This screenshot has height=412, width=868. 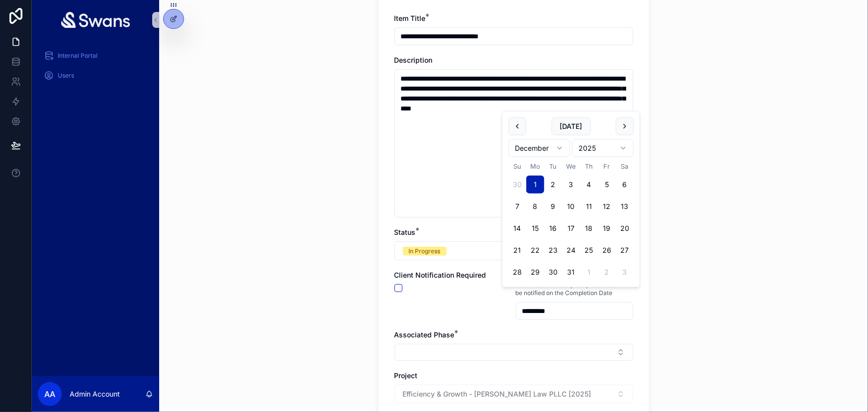 What do you see at coordinates (553, 166) in the screenshot?
I see `th: Tuesday` at bounding box center [553, 166].